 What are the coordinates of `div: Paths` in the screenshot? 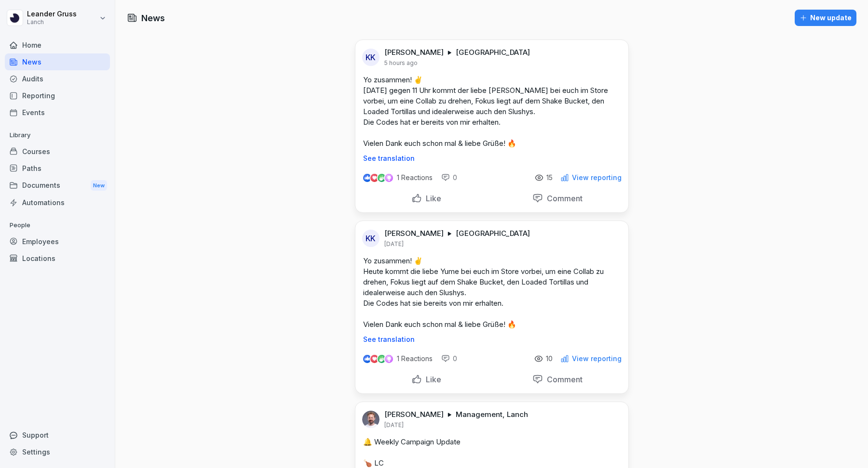 It's located at (58, 168).